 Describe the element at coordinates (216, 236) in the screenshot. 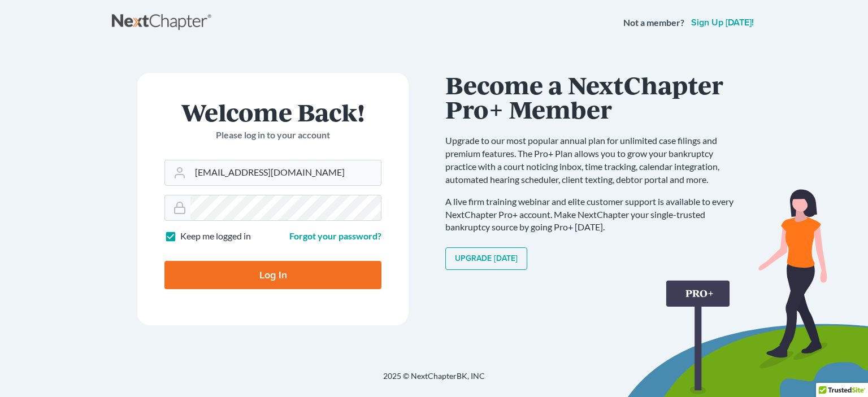

I see `label: Keep me logged in` at that location.